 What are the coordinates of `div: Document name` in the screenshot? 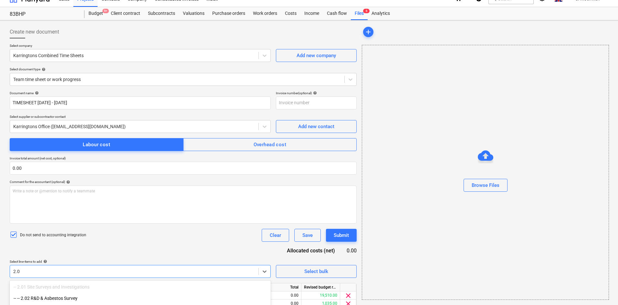 It's located at (140, 93).